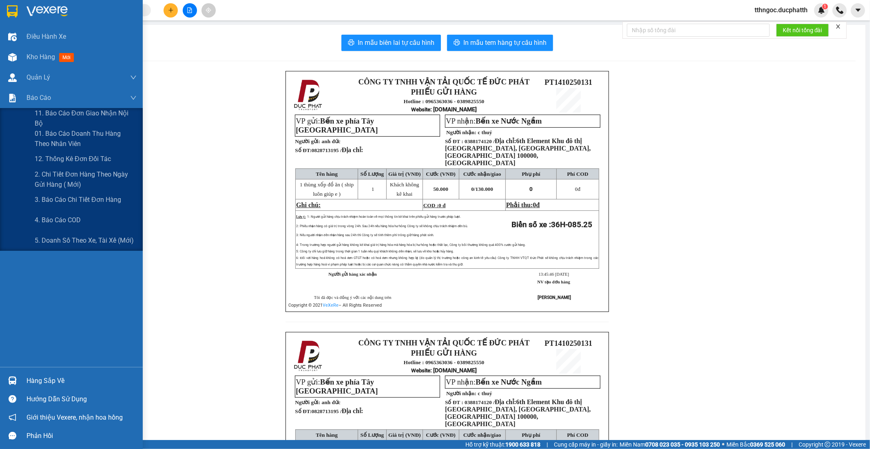 This screenshot has width=870, height=449. What do you see at coordinates (208, 10) in the screenshot?
I see `span: aim` at bounding box center [208, 10].